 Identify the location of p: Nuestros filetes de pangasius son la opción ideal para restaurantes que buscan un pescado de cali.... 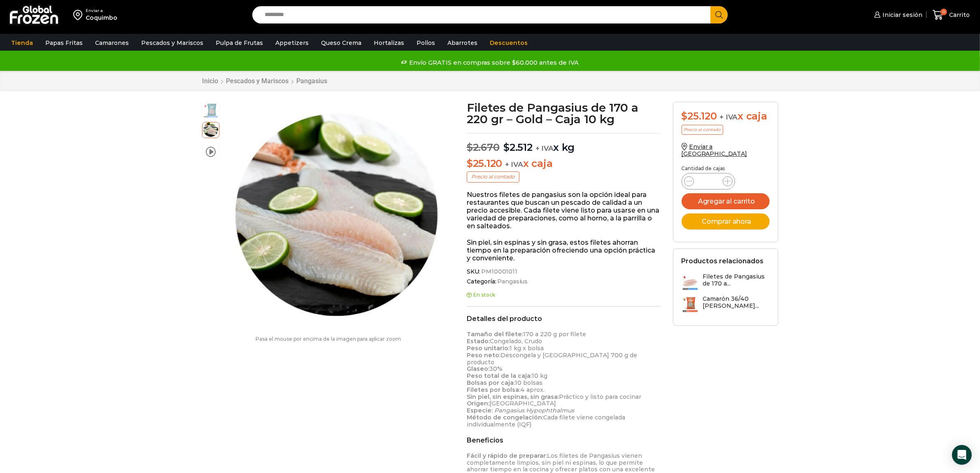
(564, 210).